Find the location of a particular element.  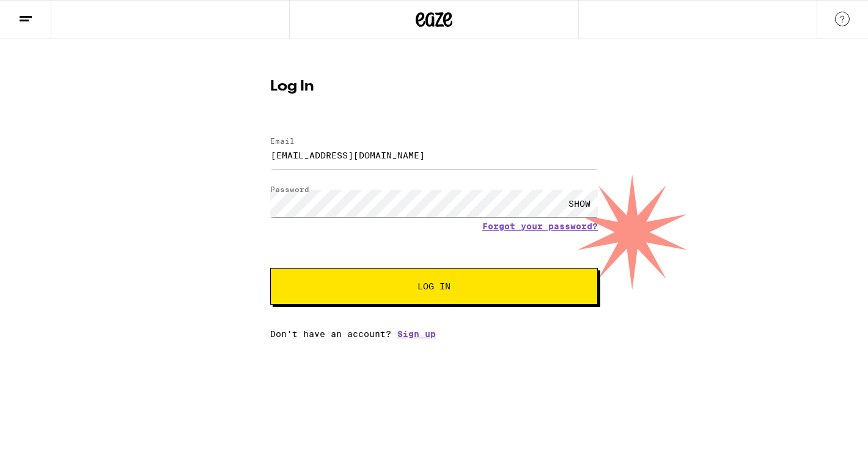

div: SHOW is located at coordinates (580, 203).